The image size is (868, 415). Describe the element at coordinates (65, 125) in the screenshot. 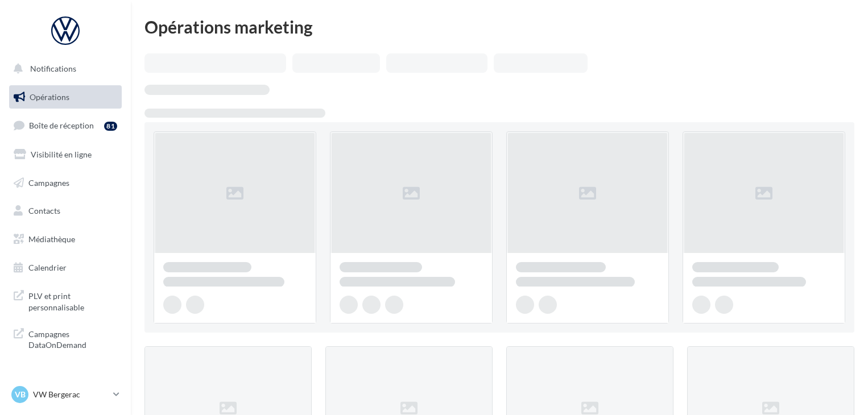

I see `a: Boîte de réception81` at that location.